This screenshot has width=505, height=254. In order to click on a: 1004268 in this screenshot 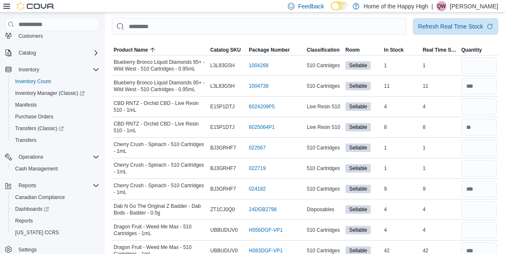, I will do `click(258, 66)`.